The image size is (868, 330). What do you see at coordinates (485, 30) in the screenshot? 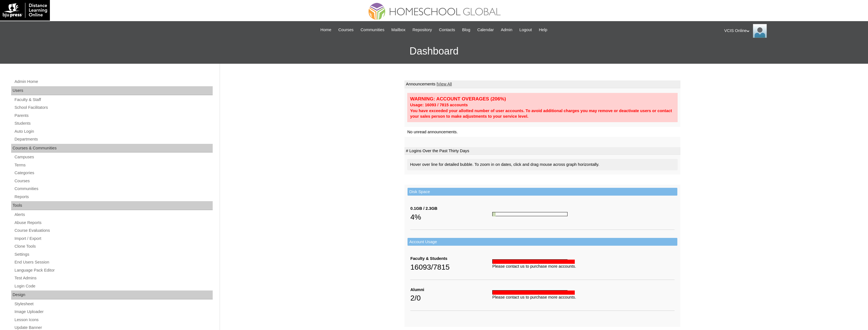
I see `a: Calendar` at bounding box center [485, 30].